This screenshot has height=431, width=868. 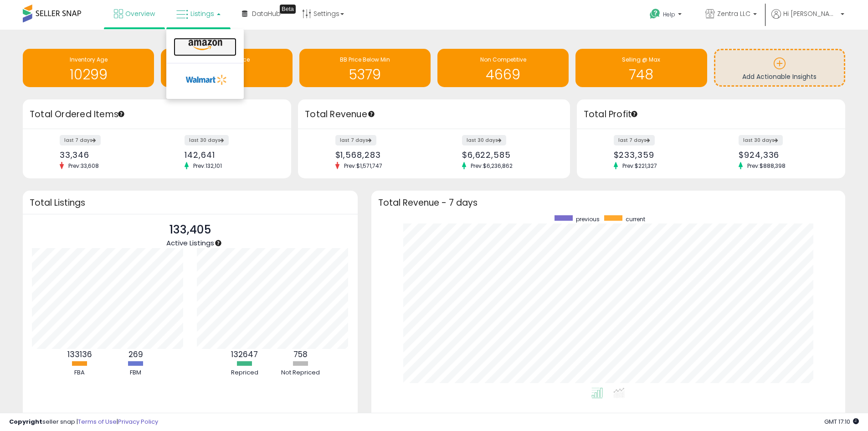 I want to click on div: 142,641, so click(x=230, y=155).